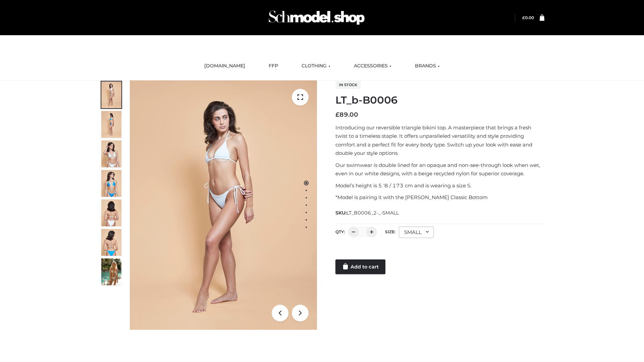 The width and height of the screenshot is (644, 362). What do you see at coordinates (373, 66) in the screenshot?
I see `a: ACCESSORIES` at bounding box center [373, 66].